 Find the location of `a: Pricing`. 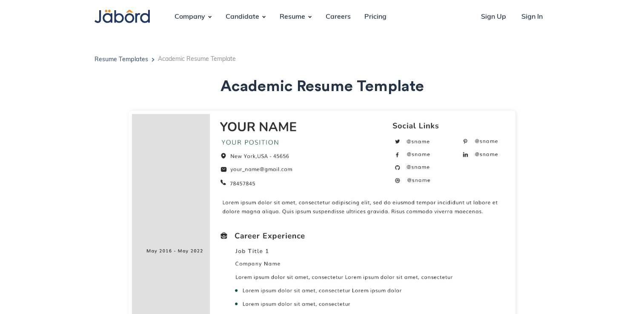

a: Pricing is located at coordinates (376, 17).